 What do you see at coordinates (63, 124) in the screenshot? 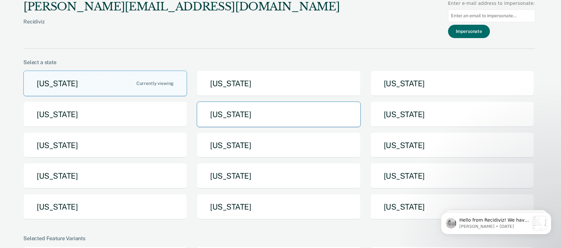
I see `span: Hello from Recidiviz! We have some exciting news. Officers will now have their own Overview page ...` at bounding box center [63, 124].